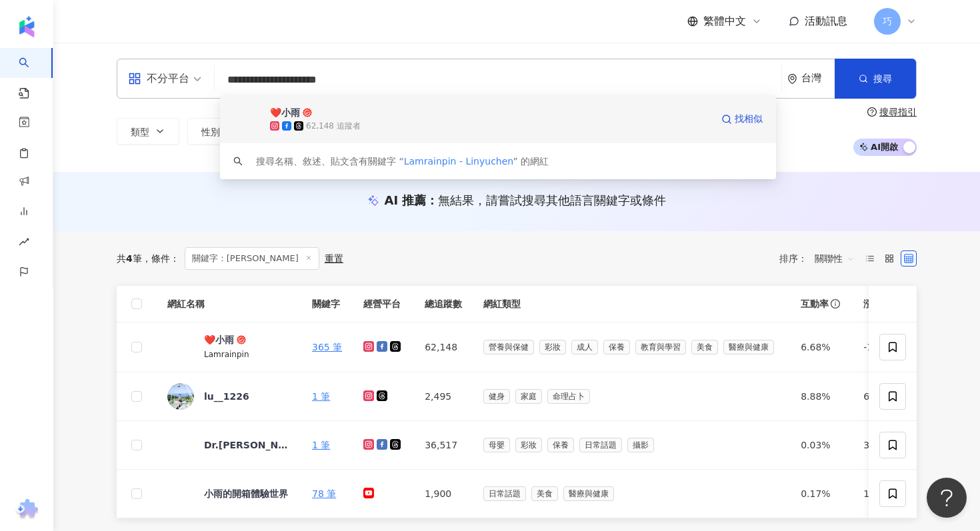 This screenshot has width=980, height=531. I want to click on span: info-circle, so click(835, 304).